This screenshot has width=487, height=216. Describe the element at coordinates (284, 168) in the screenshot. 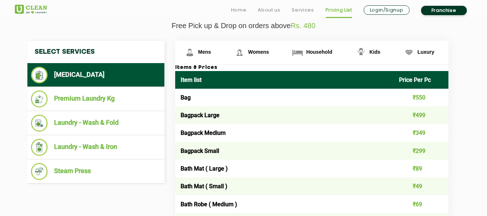

I see `td: Bath Mat ( Large )` at that location.